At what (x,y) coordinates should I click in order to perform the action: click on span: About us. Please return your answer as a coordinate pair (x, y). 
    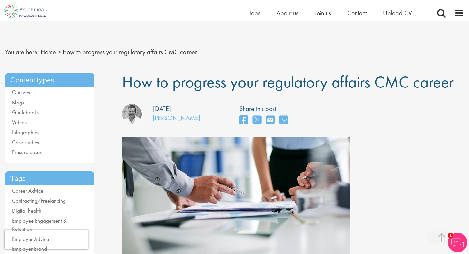
    Looking at the image, I should click on (287, 13).